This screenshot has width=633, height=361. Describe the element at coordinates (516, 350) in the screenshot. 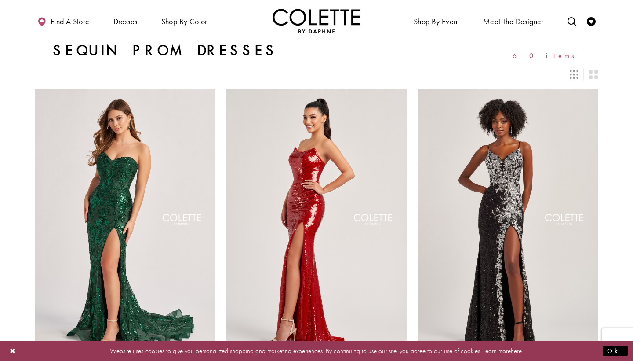

I see `a: here` at that location.